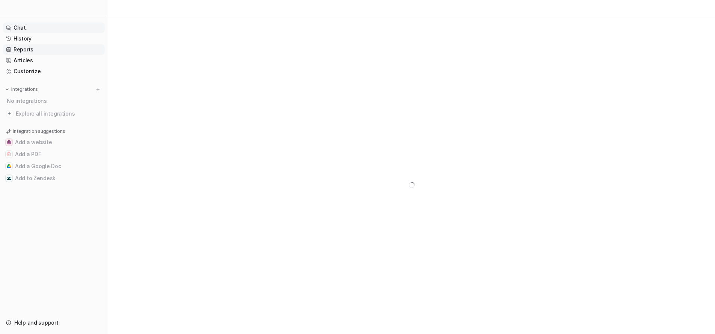  Describe the element at coordinates (24, 89) in the screenshot. I see `p: Integrations` at that location.